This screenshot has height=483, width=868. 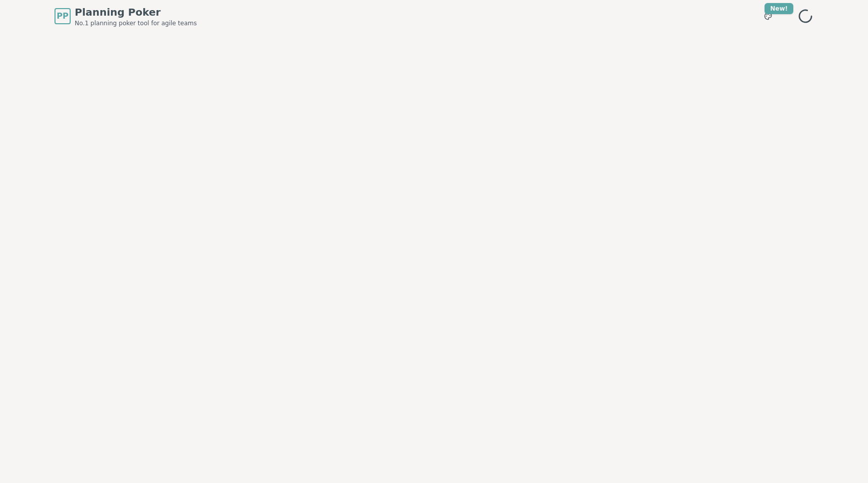 I want to click on span: Planning Poker, so click(x=136, y=12).